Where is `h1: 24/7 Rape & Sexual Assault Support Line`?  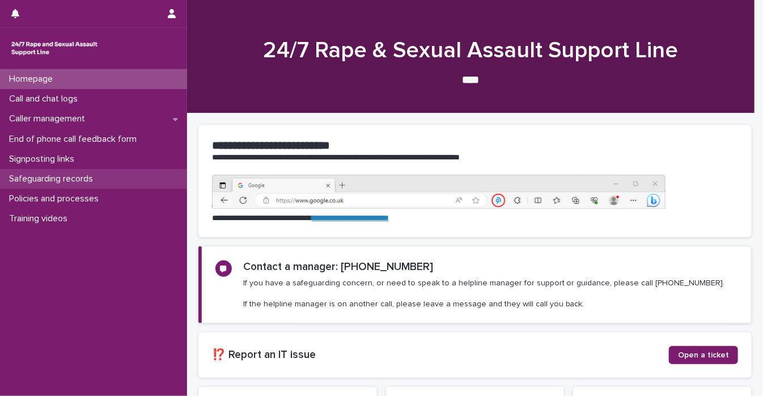 h1: 24/7 Rape & Sexual Assault Support Line is located at coordinates (470, 50).